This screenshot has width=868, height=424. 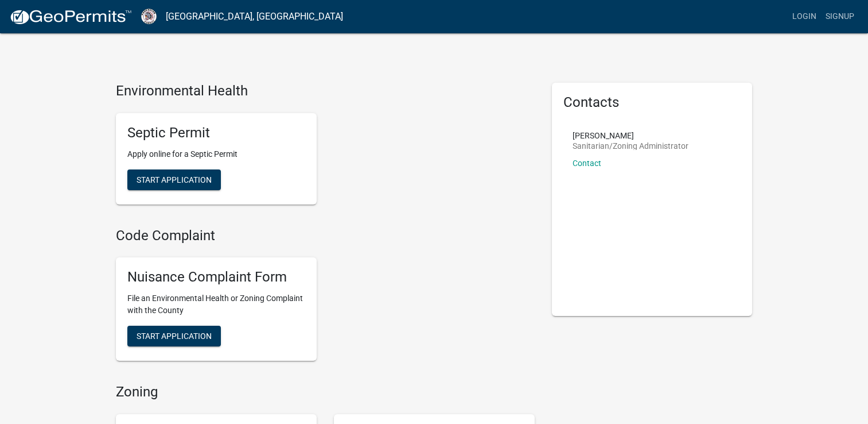 What do you see at coordinates (325, 91) in the screenshot?
I see `h4: Environmental Health` at bounding box center [325, 91].